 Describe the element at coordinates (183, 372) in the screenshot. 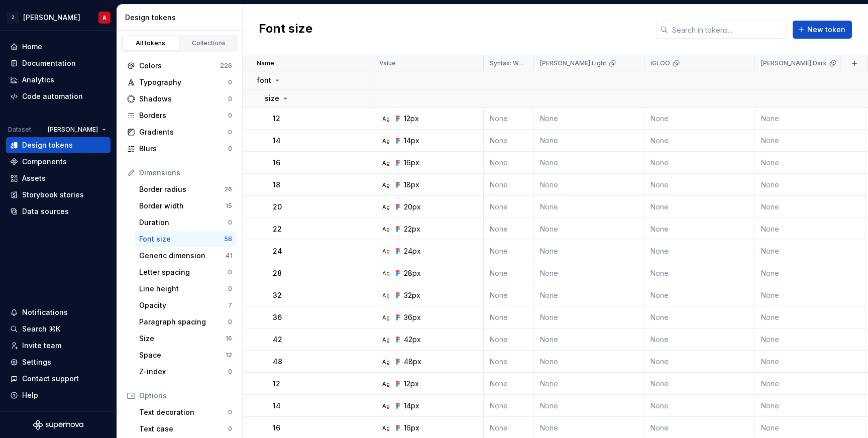

I see `div: Z-index` at that location.